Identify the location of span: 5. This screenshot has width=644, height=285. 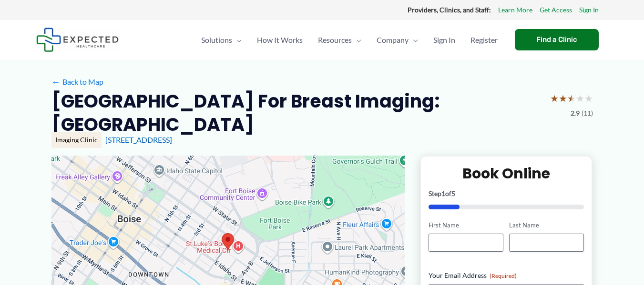
(453, 193).